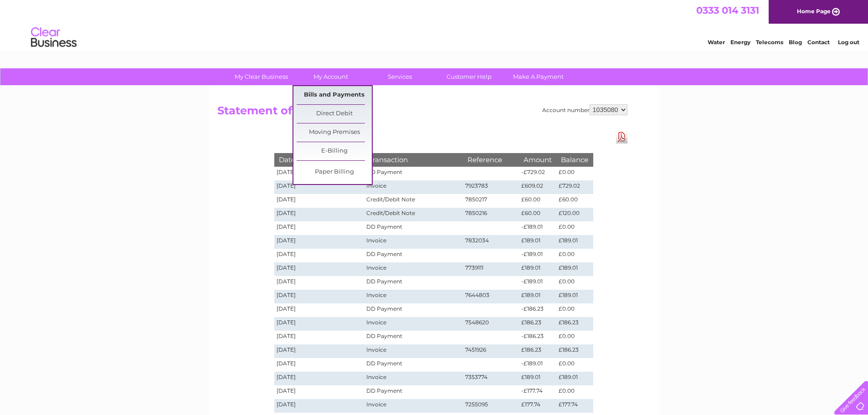 This screenshot has height=415, width=868. I want to click on td: 7923783, so click(491, 187).